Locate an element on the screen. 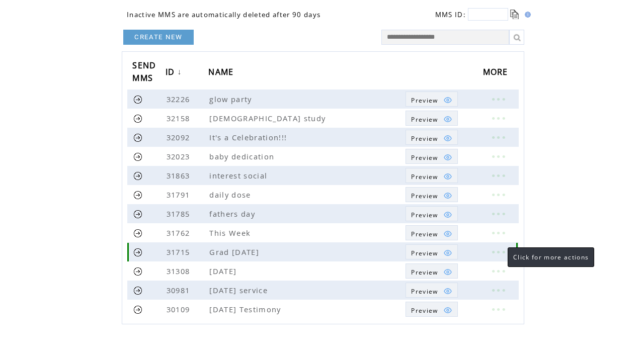 This screenshot has height=358, width=644. span: 32158 is located at coordinates (180, 118).